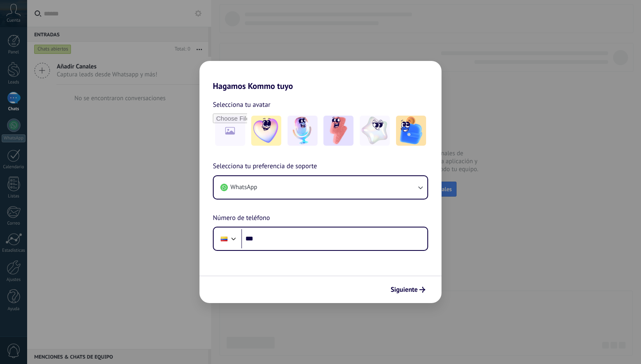 The height and width of the screenshot is (364, 641). What do you see at coordinates (339, 131) in the screenshot?
I see `img: -3.jpeg` at bounding box center [339, 131].